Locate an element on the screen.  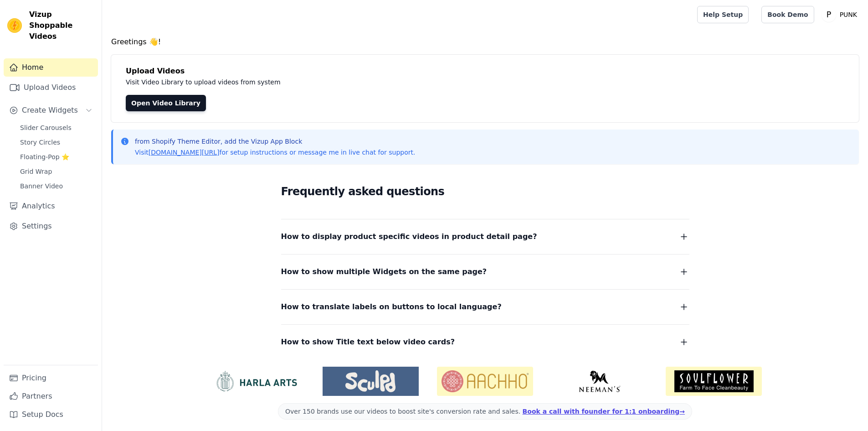
span: Create Widgets is located at coordinates (49, 110).